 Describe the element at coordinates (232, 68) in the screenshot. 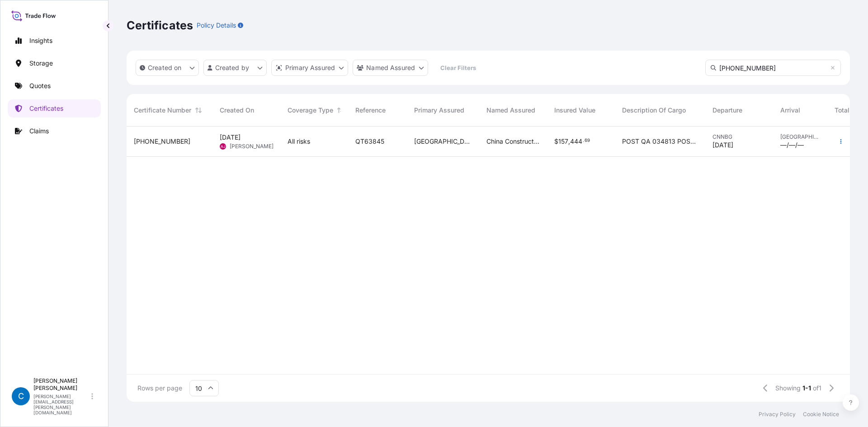

I see `p: Created by` at that location.